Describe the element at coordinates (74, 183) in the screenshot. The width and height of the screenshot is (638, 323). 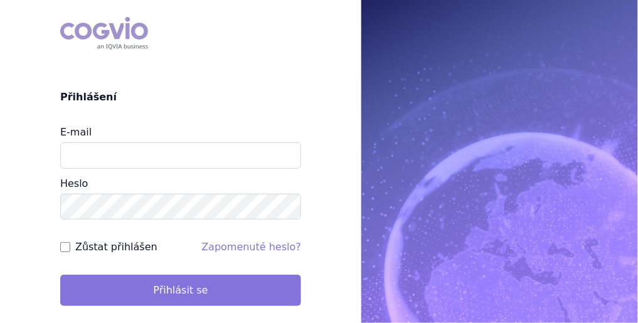
I see `label: Heslo` at that location.